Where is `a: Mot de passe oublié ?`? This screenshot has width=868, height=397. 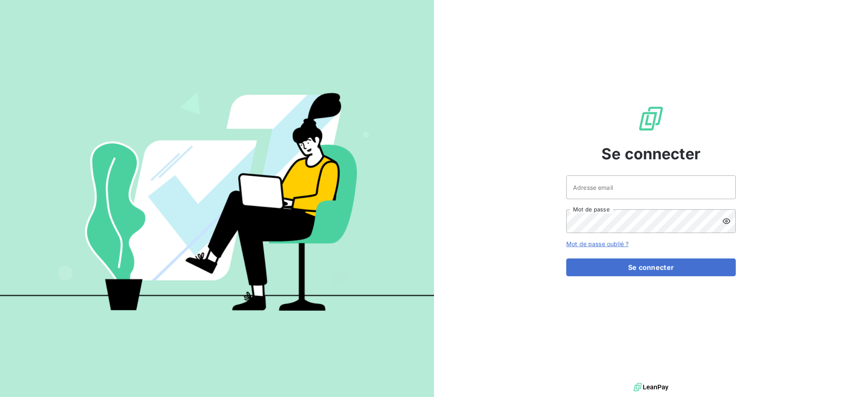 a: Mot de passe oublié ? is located at coordinates (598, 244).